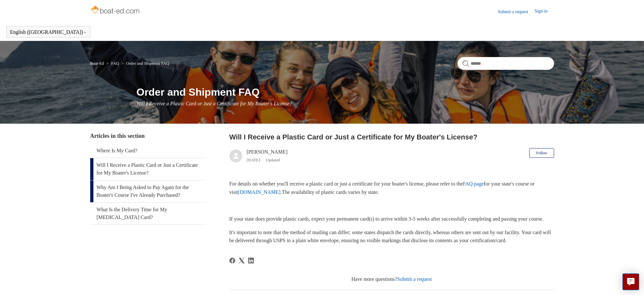 Image resolution: width=644 pixels, height=295 pixels. What do you see at coordinates (541, 153) in the screenshot?
I see `button: Follow Article` at bounding box center [541, 153].